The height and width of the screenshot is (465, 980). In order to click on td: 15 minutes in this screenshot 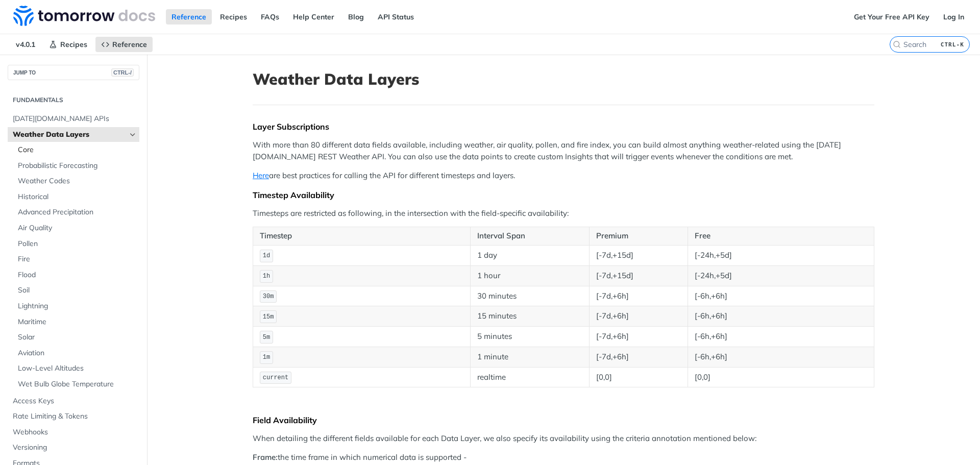, I will do `click(529, 316)`.